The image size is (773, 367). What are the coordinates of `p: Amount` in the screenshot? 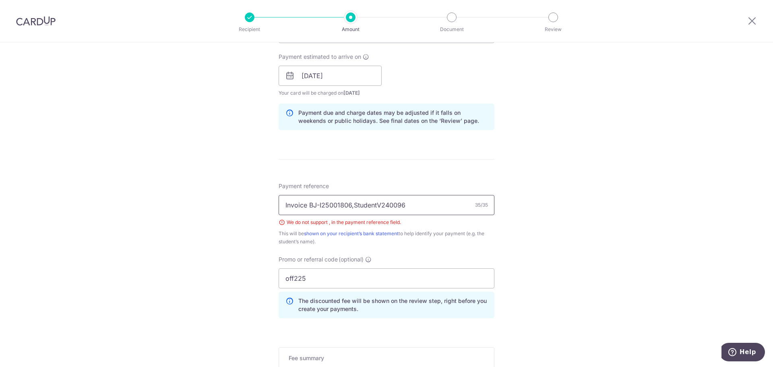 It's located at (351, 29).